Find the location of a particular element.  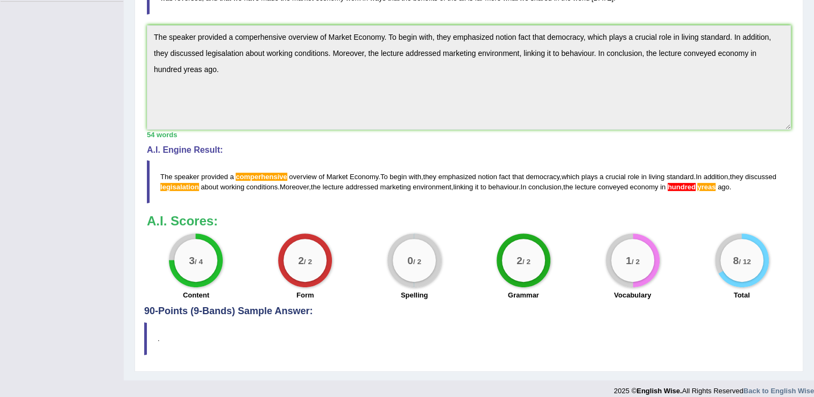

span: conveyed is located at coordinates (612, 187).